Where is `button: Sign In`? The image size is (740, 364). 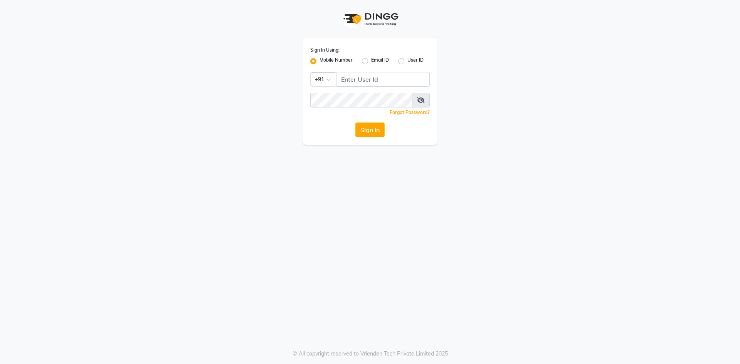 button: Sign In is located at coordinates (370, 130).